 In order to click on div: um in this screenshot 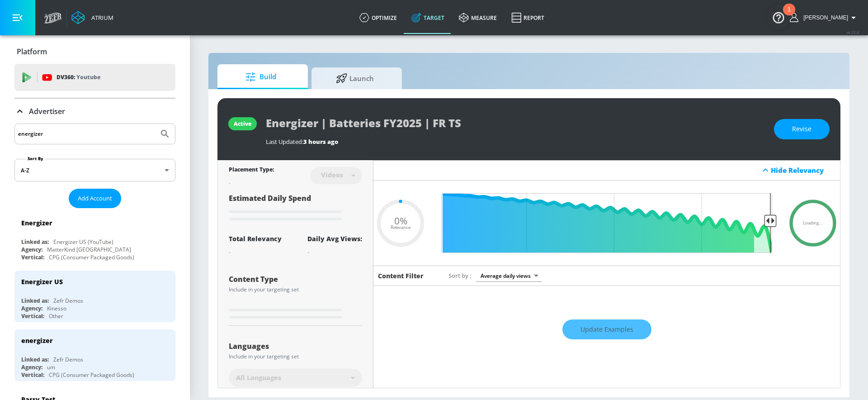, I will do `click(51, 367)`.